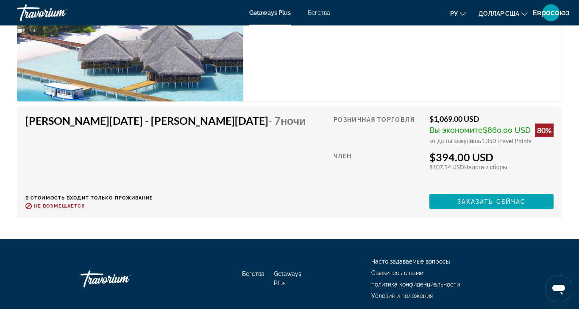 This screenshot has height=309, width=579. What do you see at coordinates (454, 14) in the screenshot?
I see `font: ру` at bounding box center [454, 14].